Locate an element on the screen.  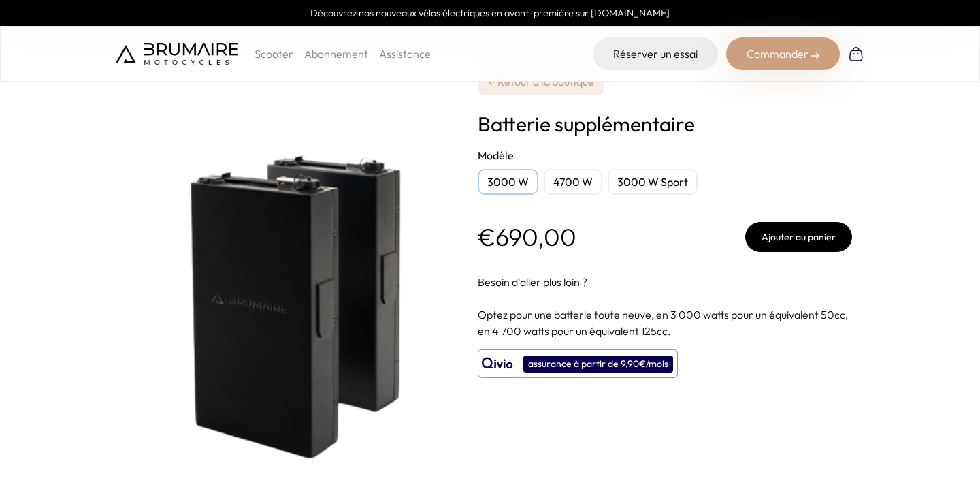
h2: Modèle is located at coordinates (665, 155).